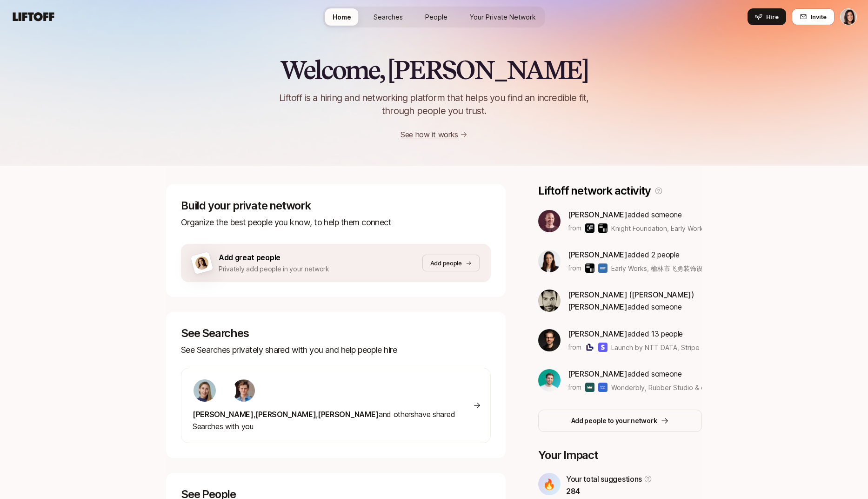 This screenshot has height=499, width=868. Describe the element at coordinates (336, 206) in the screenshot. I see `p: Build your private network` at that location.